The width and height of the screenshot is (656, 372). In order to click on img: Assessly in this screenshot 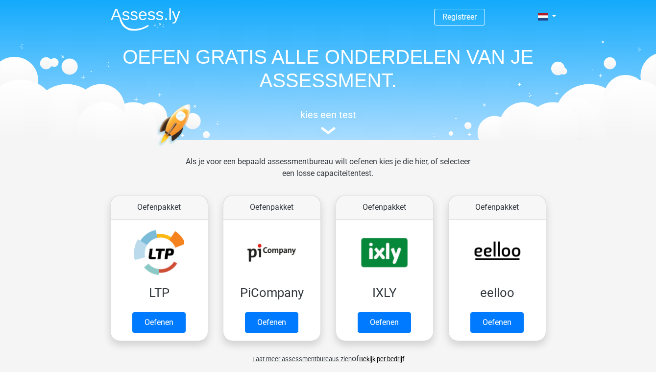, I will do `click(145, 19)`.